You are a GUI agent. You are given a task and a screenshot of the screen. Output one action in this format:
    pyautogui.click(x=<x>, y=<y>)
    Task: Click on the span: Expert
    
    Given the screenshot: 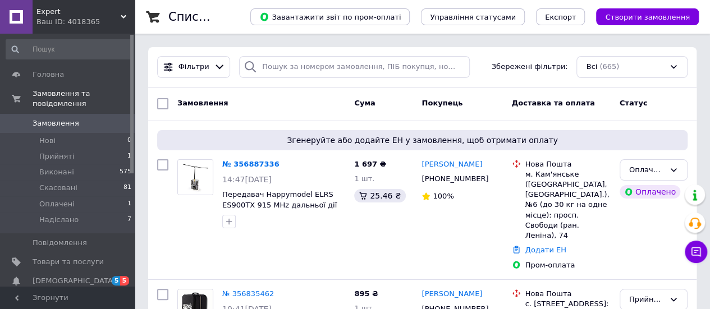 What is the action you would take?
    pyautogui.click(x=79, y=12)
    